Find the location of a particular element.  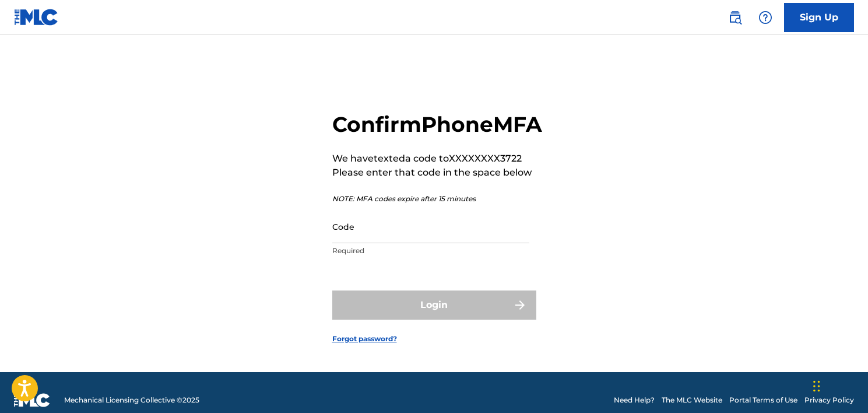

a: Need Help? is located at coordinates (634, 401).